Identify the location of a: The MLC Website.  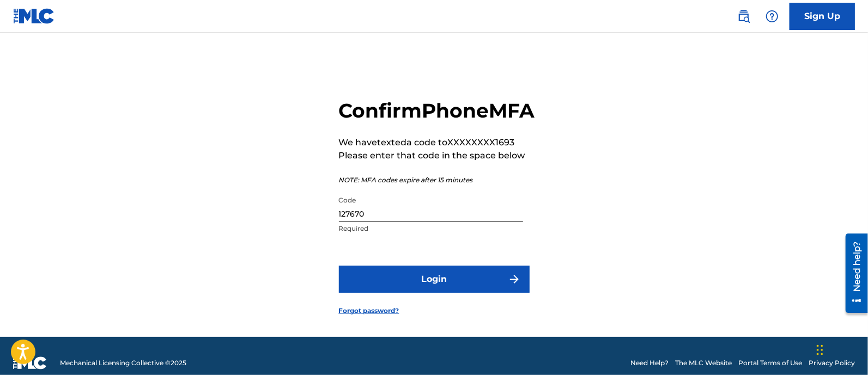
(703, 363).